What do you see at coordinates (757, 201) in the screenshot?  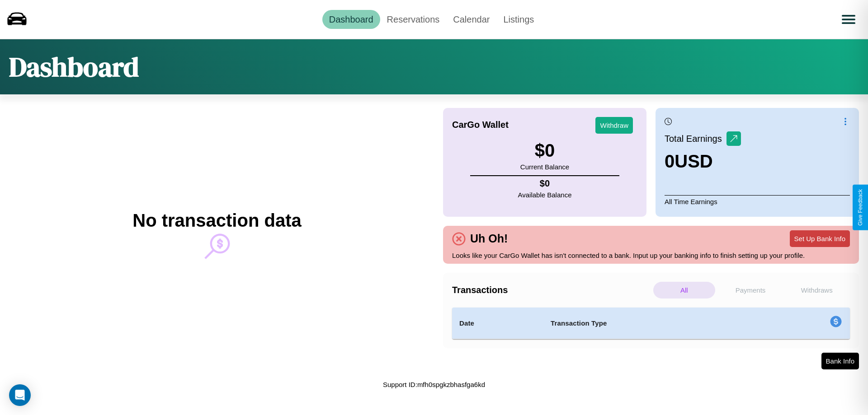 I see `p: All Time Earnings` at bounding box center [757, 201].